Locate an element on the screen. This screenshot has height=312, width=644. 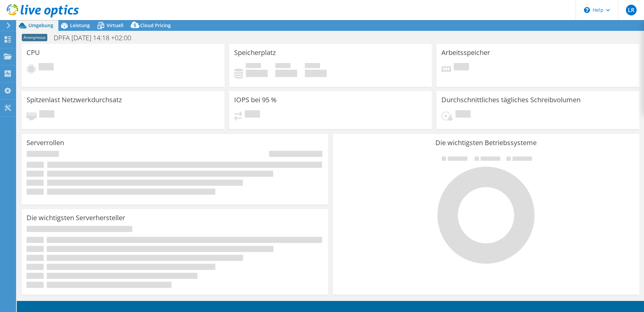
h3: Arbeitsspeicher is located at coordinates (465, 53).